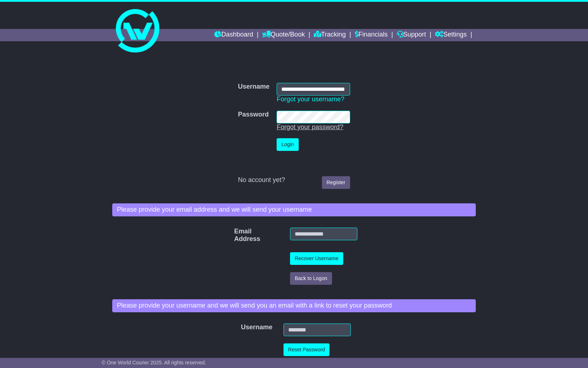 The height and width of the screenshot is (368, 588). What do you see at coordinates (311, 99) in the screenshot?
I see `a: Forgot your username?` at bounding box center [311, 99].